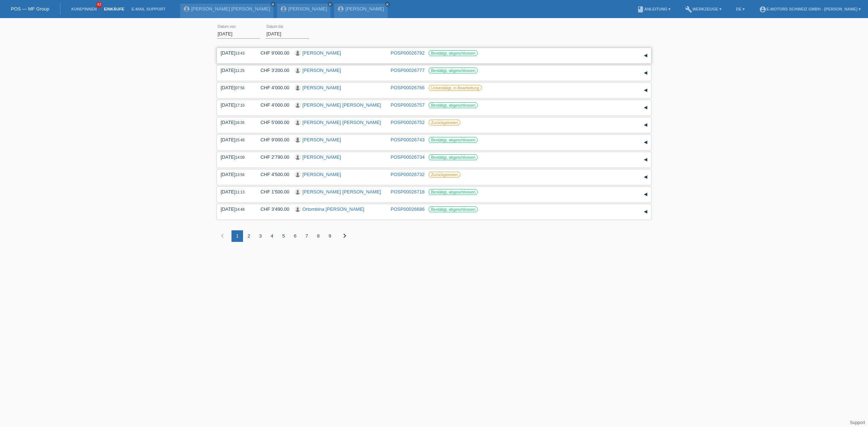 The width and height of the screenshot is (868, 427). What do you see at coordinates (345, 236) in the screenshot?
I see `i: chevron_right` at bounding box center [345, 236].